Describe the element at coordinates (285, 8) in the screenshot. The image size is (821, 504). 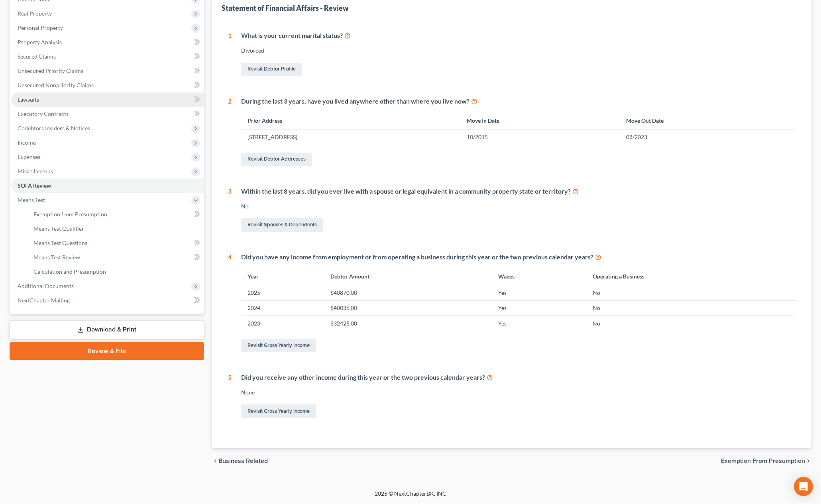
I see `div: Statement of Financial Affairs - Review` at that location.